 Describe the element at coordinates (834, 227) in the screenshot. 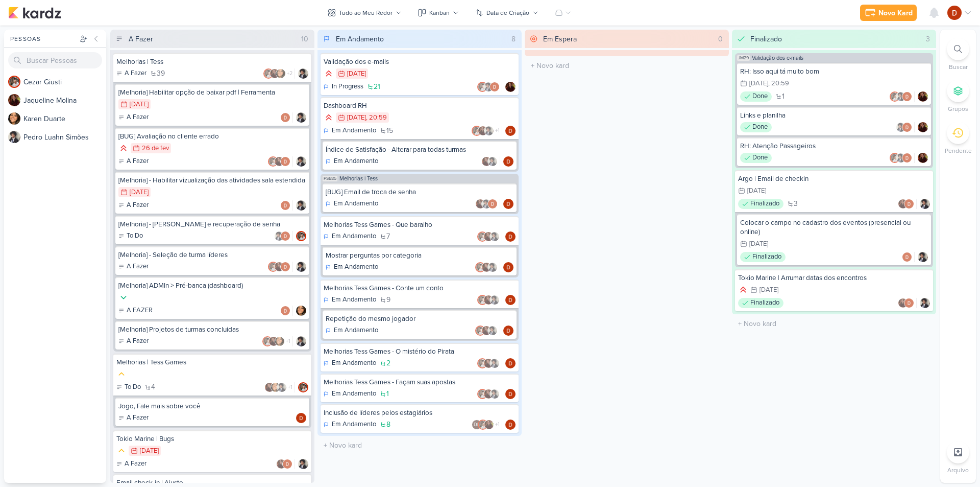

I see `div: Colocar o campo no cadastro dos eventos (presencial ou online)` at that location.